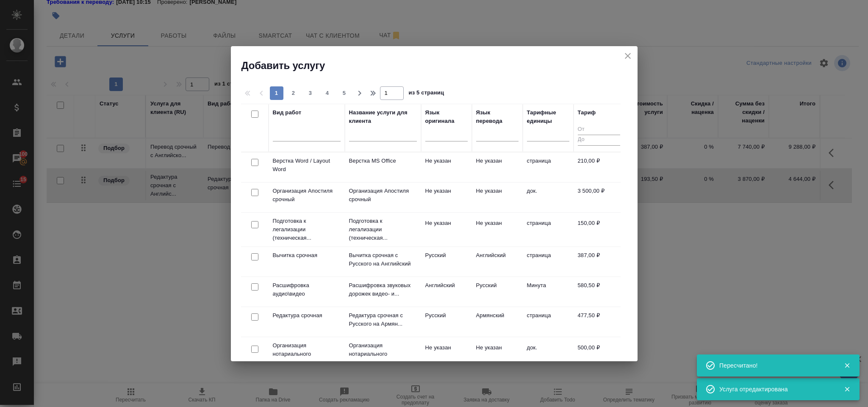 The image size is (868, 407). Describe the element at coordinates (310, 93) in the screenshot. I see `button: 3` at that location.